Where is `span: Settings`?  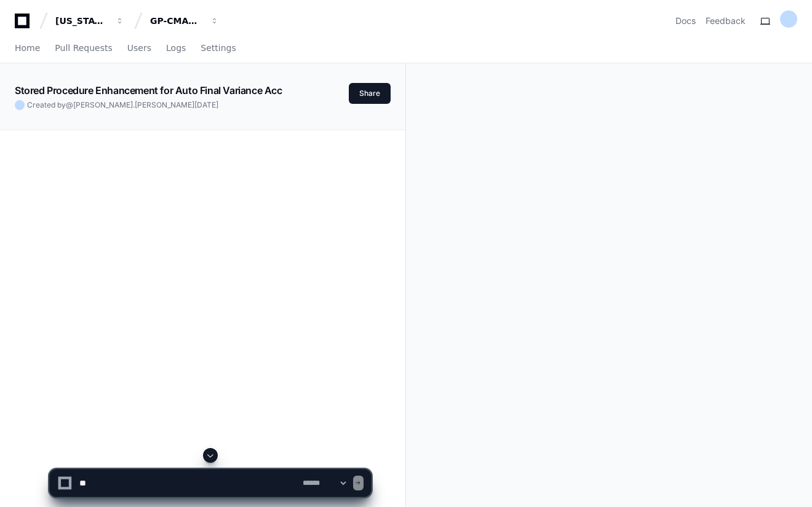
span: Settings is located at coordinates (218, 48).